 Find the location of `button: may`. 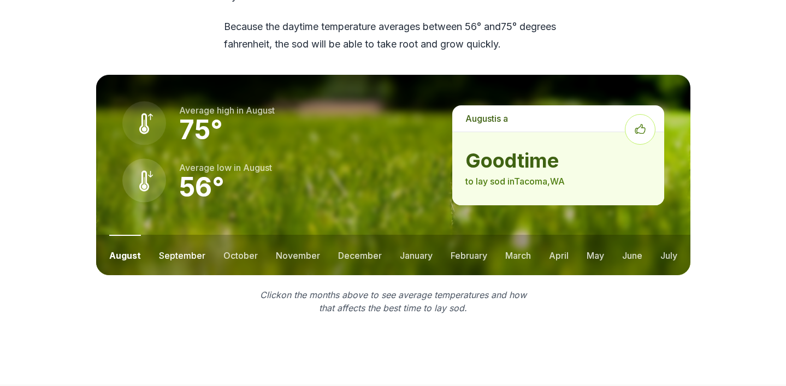

button: may is located at coordinates (595, 255).